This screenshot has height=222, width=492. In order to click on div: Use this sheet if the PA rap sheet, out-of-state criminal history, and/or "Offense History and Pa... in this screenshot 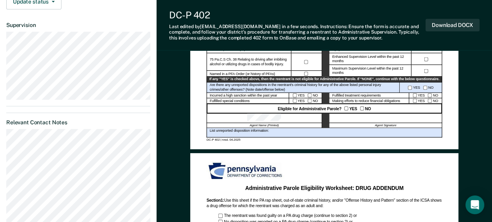, I will do `click(324, 204)`.